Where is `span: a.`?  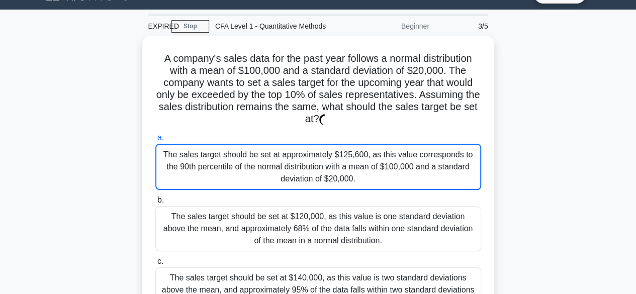 span: a. is located at coordinates (160, 137).